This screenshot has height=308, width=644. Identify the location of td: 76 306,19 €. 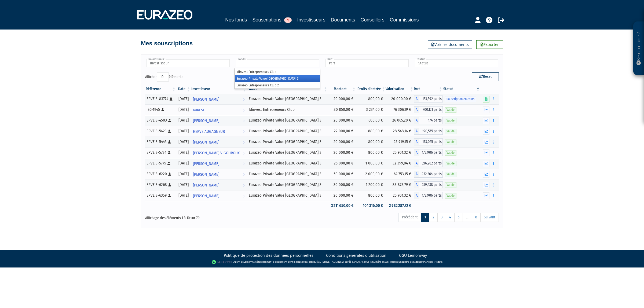
(399, 110).